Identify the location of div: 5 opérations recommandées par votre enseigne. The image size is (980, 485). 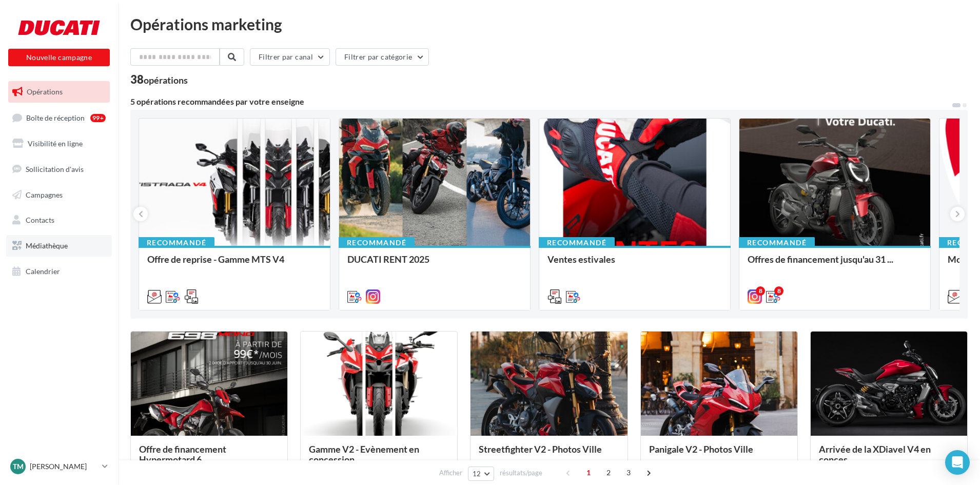
(541, 101).